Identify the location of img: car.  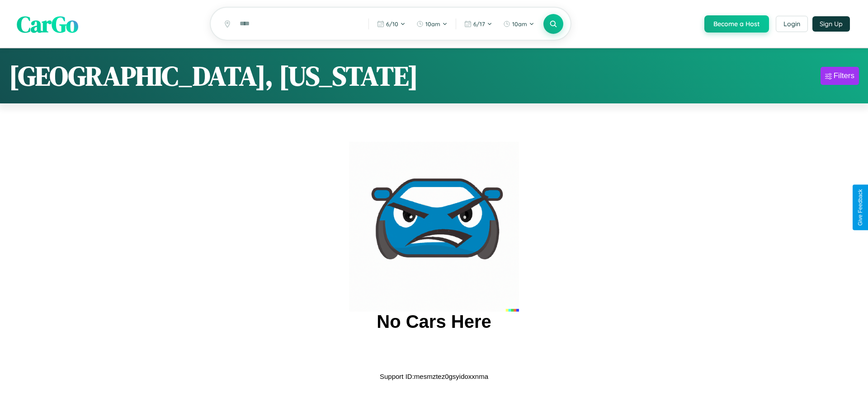
(434, 227).